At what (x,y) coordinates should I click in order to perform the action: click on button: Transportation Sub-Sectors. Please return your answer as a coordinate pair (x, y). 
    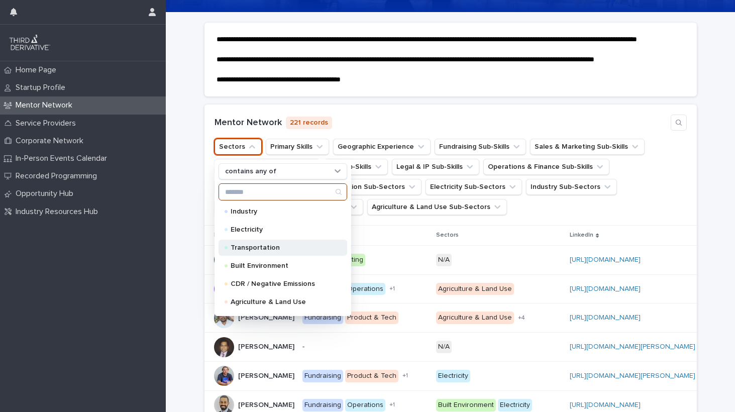
    Looking at the image, I should click on (365, 187).